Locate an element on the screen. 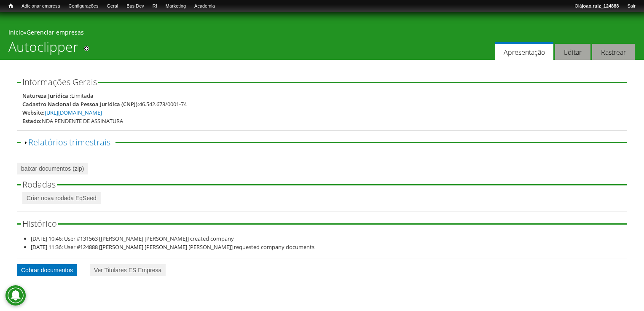 The height and width of the screenshot is (311, 644). div: Natureza Jurídica : is located at coordinates (47, 96).